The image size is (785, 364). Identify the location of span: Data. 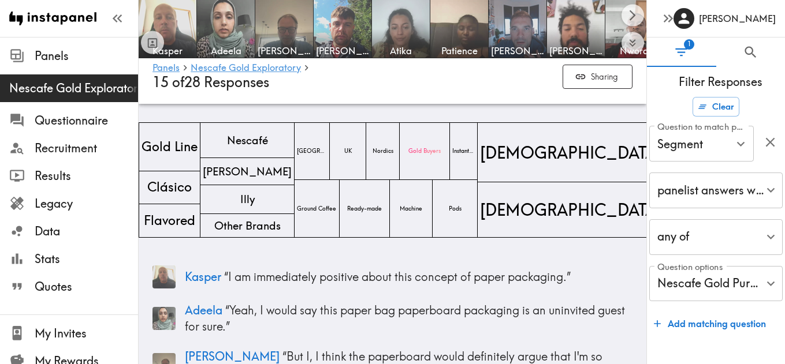
(86, 232).